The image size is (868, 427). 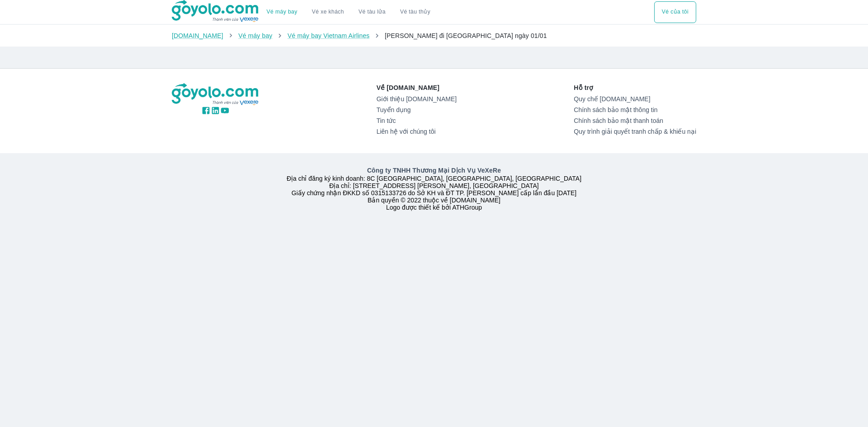 I want to click on p: Công ty TNHH Thương Mại Dịch Vụ VeXeRe, so click(x=434, y=170).